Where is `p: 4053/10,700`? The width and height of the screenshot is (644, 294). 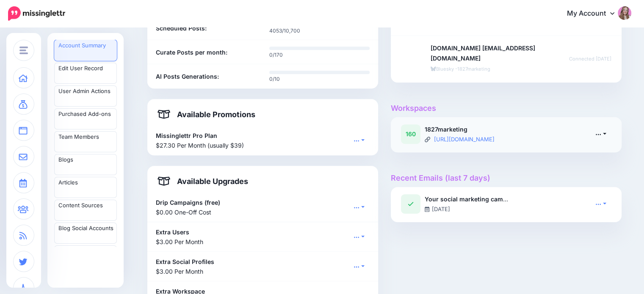 p: 4053/10,700 is located at coordinates (319, 31).